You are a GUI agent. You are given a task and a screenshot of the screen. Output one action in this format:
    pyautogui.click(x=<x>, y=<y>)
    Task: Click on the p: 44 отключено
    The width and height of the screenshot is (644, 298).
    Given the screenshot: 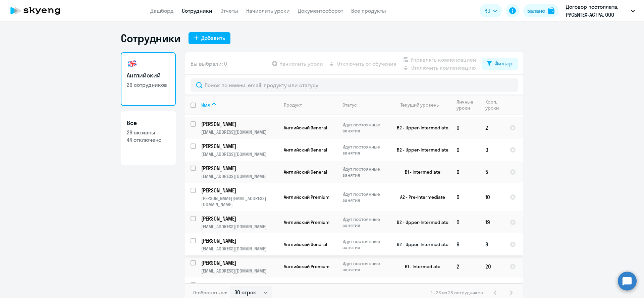 What is the action you would take?
    pyautogui.click(x=148, y=140)
    